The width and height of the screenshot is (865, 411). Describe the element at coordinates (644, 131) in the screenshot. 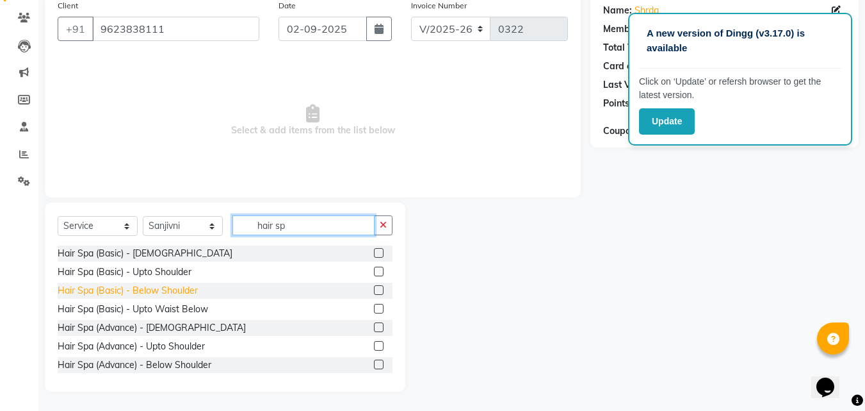

I see `div: Coupon Code` at that location.